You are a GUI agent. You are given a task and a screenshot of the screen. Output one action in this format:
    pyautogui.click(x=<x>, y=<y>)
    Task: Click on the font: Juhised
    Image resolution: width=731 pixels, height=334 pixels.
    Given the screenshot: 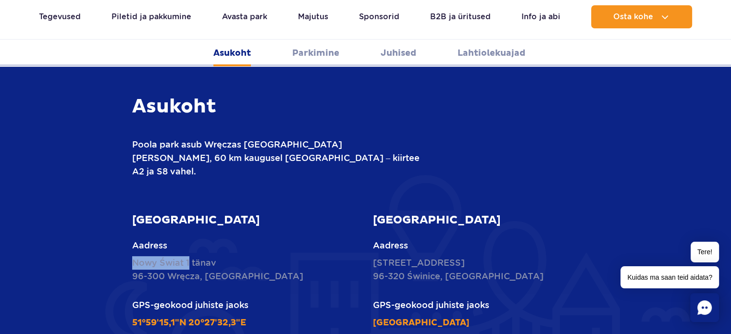 What is the action you would take?
    pyautogui.click(x=399, y=53)
    